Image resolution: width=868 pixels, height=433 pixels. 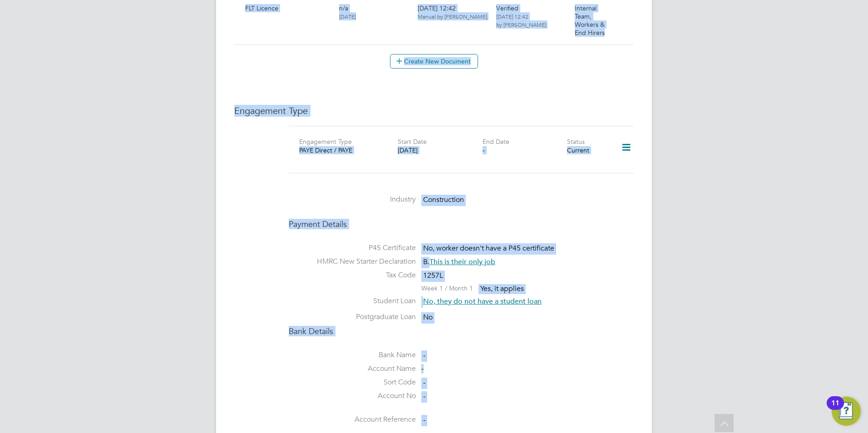 What do you see at coordinates (433, 275) in the screenshot?
I see `span: 1257L` at bounding box center [433, 275].